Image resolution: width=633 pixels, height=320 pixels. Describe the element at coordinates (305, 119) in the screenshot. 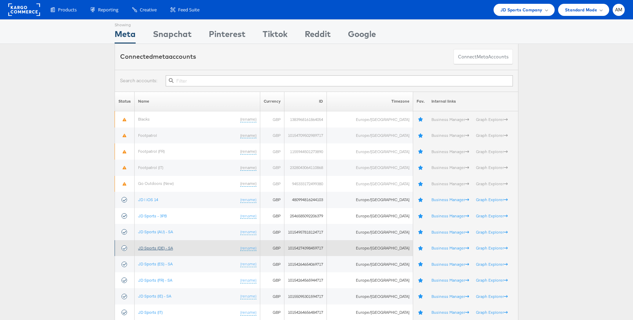

I see `td: 1383968161864054` at that location.